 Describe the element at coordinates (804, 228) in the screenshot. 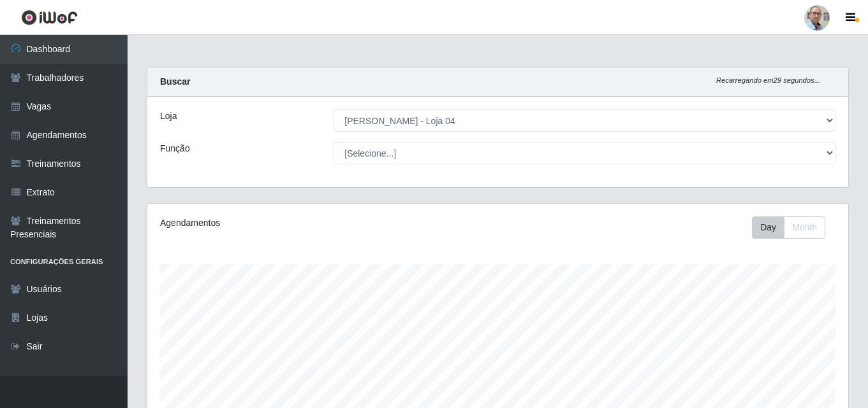

I see `button: Month` at that location.